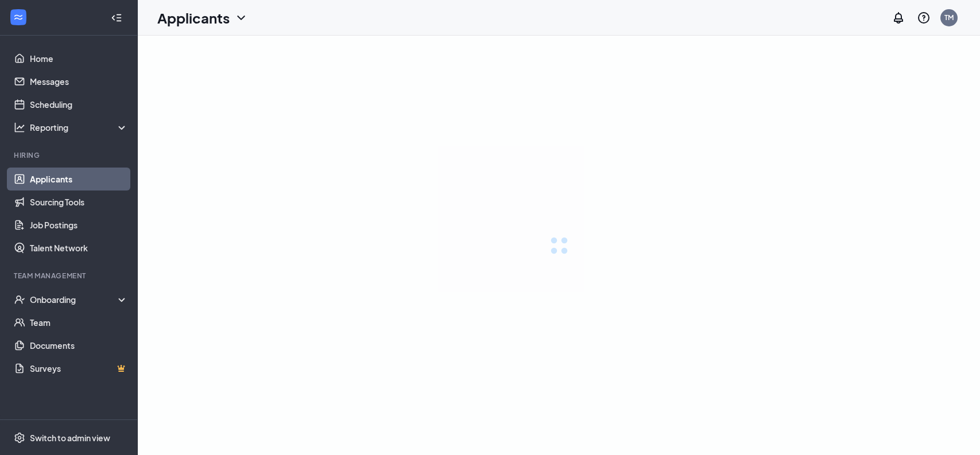 The image size is (980, 455). I want to click on svg: Settings, so click(19, 438).